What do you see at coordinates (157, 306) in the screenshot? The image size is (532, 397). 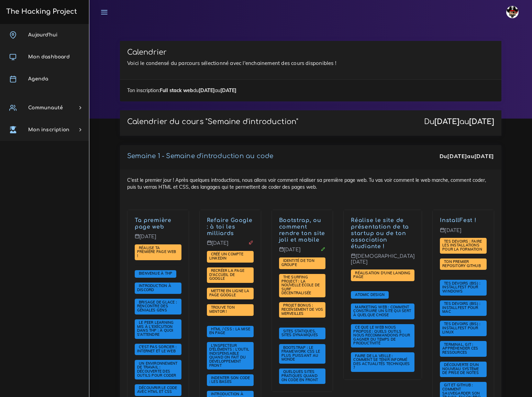 I see `span: Brisage de glace : rencontre des géniales gens` at bounding box center [157, 306].